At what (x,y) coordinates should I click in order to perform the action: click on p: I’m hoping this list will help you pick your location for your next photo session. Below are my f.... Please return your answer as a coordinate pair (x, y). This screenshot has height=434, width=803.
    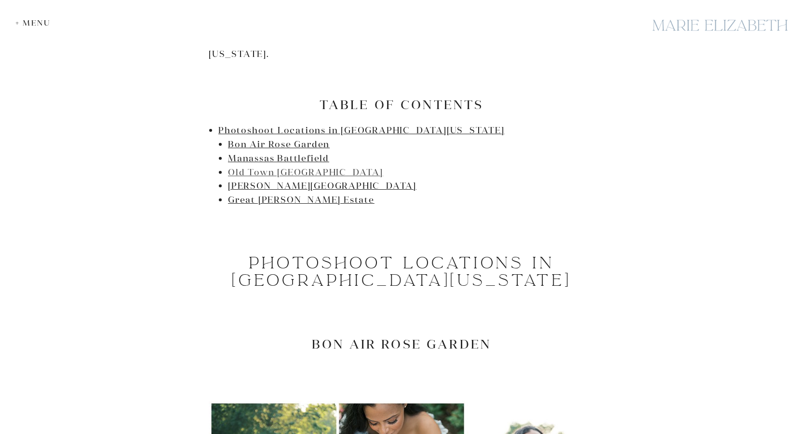
    Looking at the image, I should click on (402, 41).